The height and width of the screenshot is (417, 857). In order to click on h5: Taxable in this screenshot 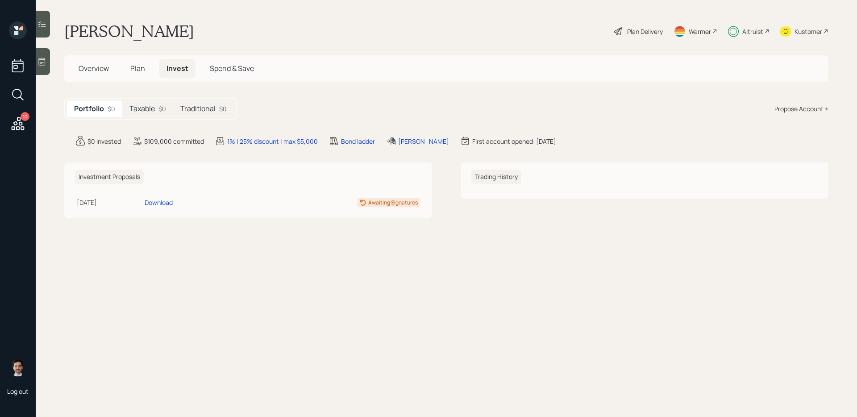, I will do `click(142, 108)`.